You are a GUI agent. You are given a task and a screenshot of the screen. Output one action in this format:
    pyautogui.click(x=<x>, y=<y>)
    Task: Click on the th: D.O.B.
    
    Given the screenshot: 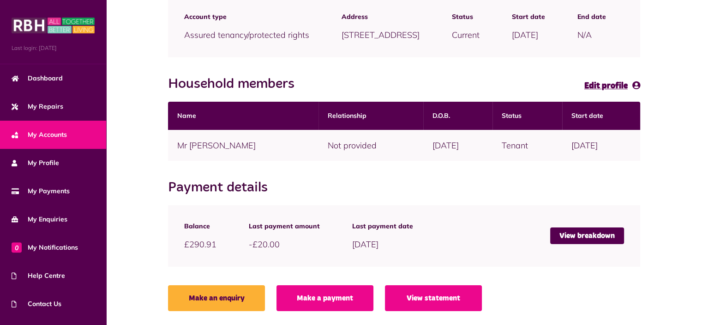 What is the action you would take?
    pyautogui.click(x=458, y=115)
    